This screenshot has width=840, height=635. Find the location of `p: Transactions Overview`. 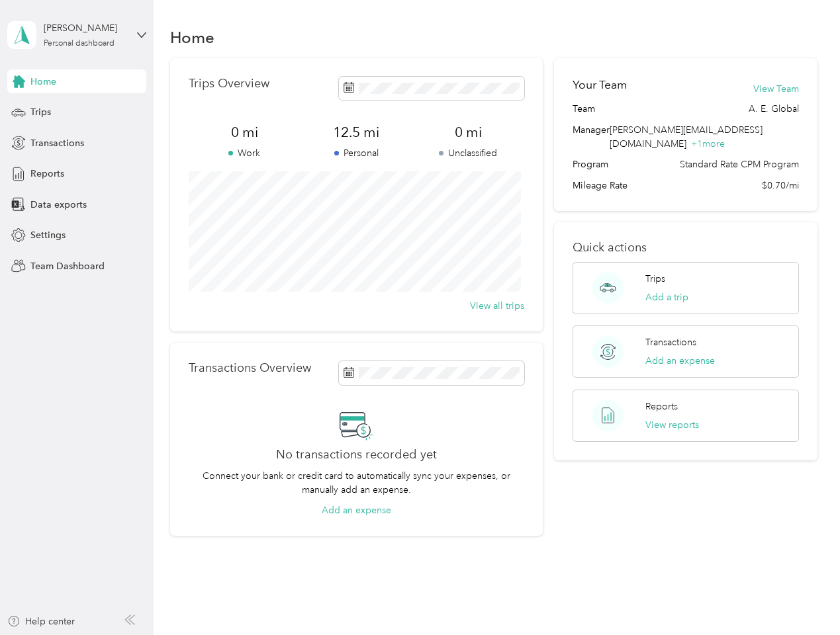

p: Transactions Overview is located at coordinates (249, 368).